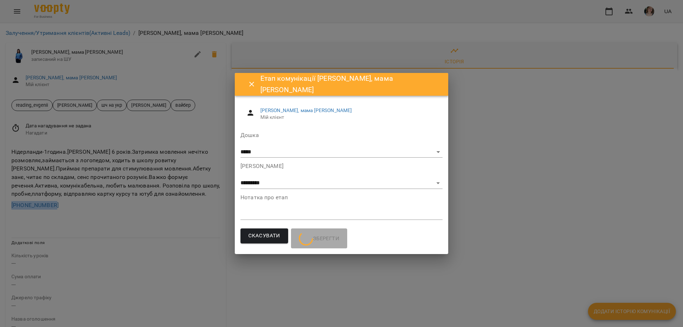 This screenshot has height=327, width=683. Describe the element at coordinates (264, 236) in the screenshot. I see `span: Скасувати` at that location.